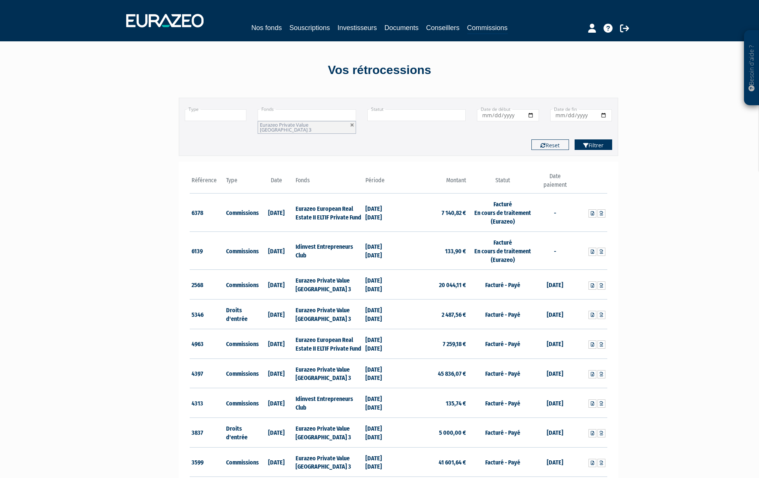 The height and width of the screenshot is (478, 759). What do you see at coordinates (381, 182) in the screenshot?
I see `th: Période` at bounding box center [381, 182].